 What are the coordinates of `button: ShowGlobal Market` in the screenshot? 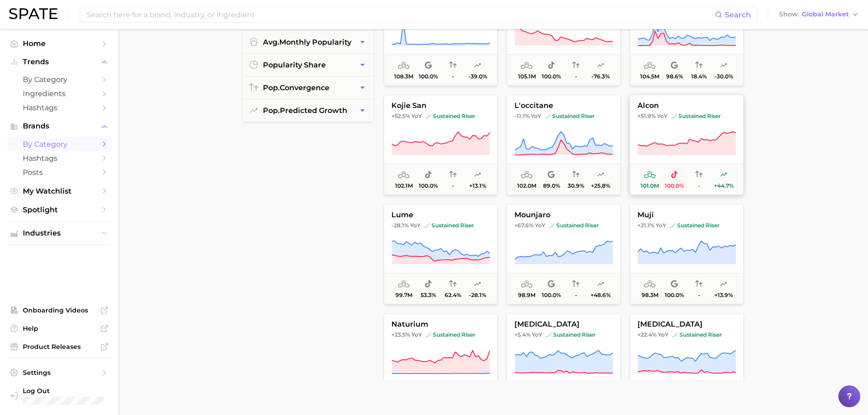 It's located at (819, 14).